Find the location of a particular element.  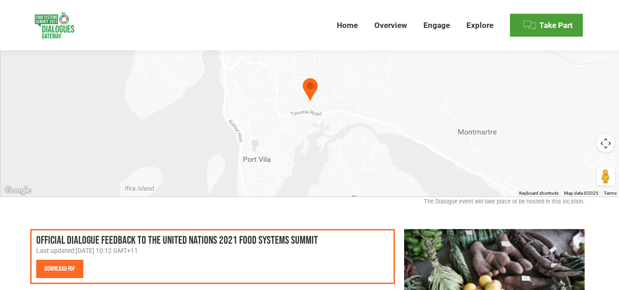

button: Map camera controls is located at coordinates (605, 143).